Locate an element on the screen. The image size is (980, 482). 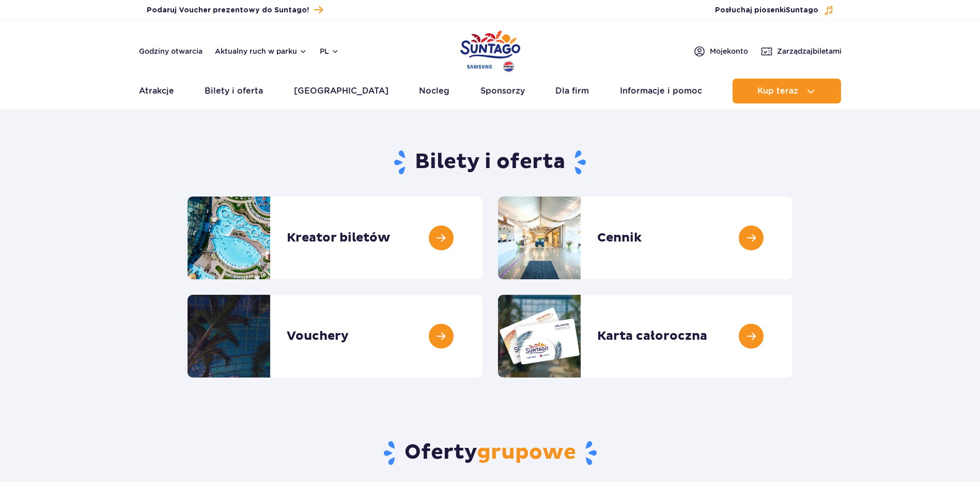
a: Mojekonto is located at coordinates (720, 51).